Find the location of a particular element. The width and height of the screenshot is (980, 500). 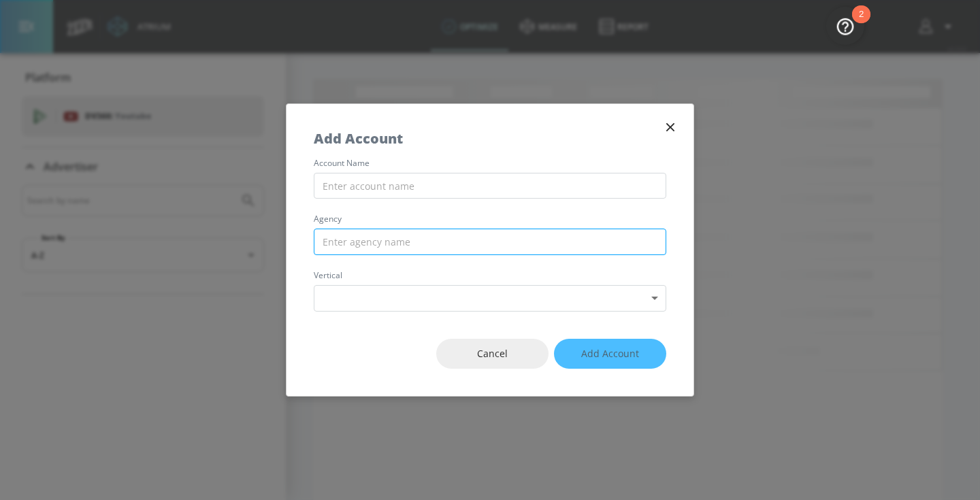

span: Cancel is located at coordinates (491, 354).